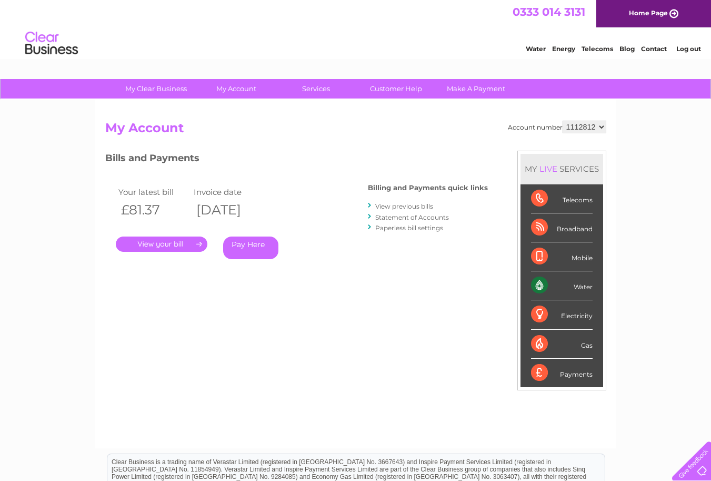  Describe the element at coordinates (562, 227) in the screenshot. I see `div: Broadband` at that location.